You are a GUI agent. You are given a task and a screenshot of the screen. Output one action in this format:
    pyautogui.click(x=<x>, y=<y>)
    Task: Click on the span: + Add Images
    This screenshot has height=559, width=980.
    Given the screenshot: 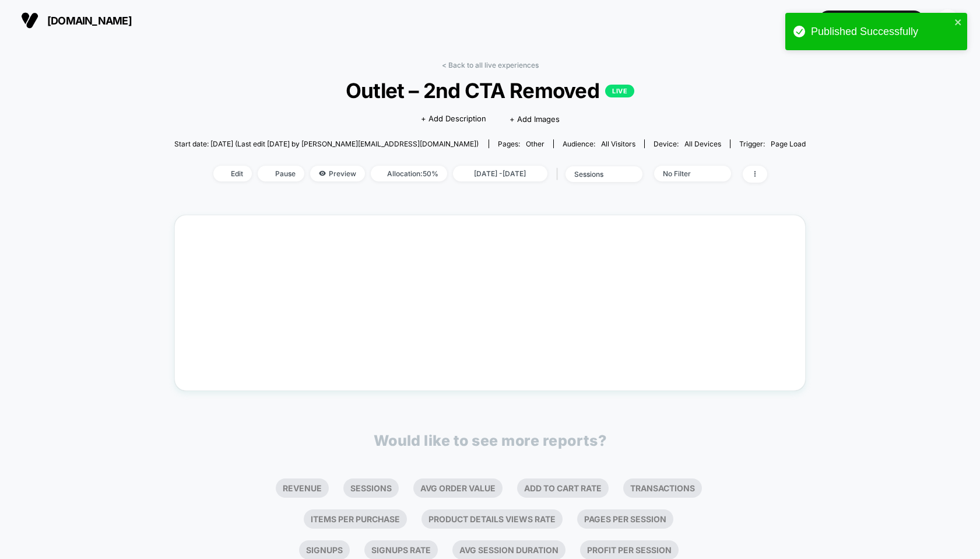 What is the action you would take?
    pyautogui.click(x=534, y=119)
    